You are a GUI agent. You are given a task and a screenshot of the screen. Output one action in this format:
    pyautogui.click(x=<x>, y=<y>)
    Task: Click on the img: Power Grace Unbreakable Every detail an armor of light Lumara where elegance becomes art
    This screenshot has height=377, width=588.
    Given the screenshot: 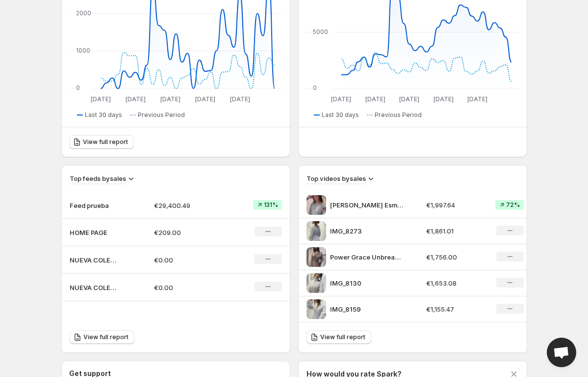 What is the action you would take?
    pyautogui.click(x=316, y=257)
    